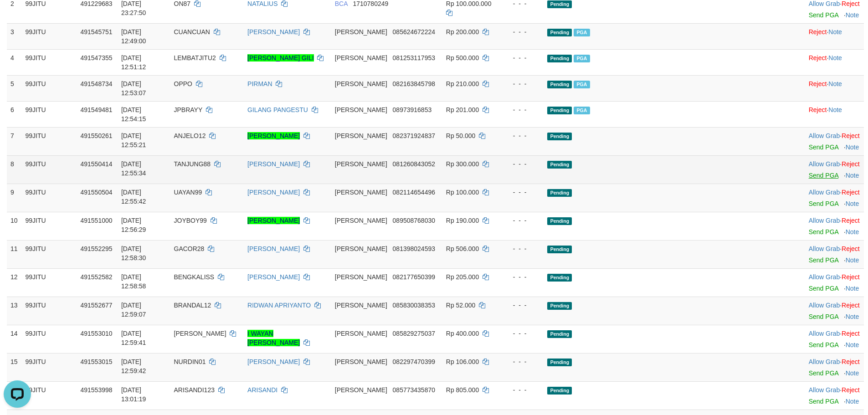  Describe the element at coordinates (17, 17) in the screenshot. I see `button: Open LiveChat chat widget` at that location.